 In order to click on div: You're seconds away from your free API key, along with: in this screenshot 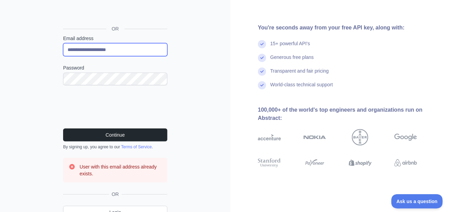, I will do `click(348, 28)`.